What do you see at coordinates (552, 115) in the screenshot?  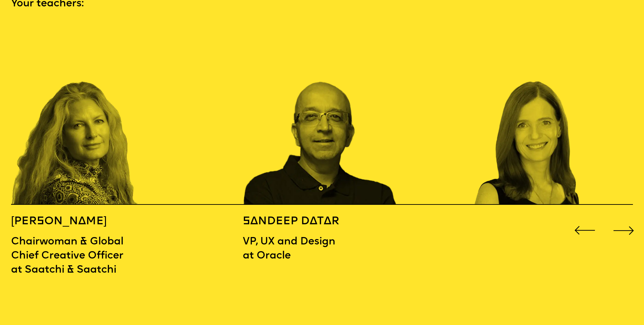 I see `div: 12 / 16` at bounding box center [552, 115].